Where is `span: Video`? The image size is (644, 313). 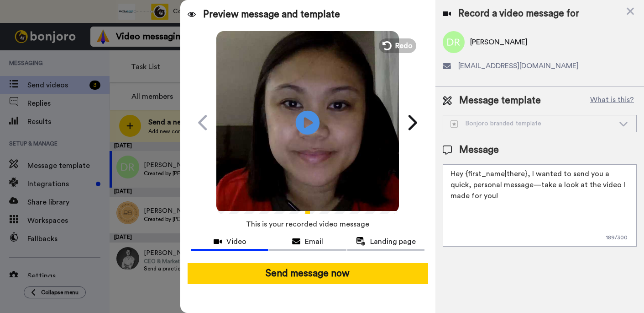 span: Video is located at coordinates (237, 241).